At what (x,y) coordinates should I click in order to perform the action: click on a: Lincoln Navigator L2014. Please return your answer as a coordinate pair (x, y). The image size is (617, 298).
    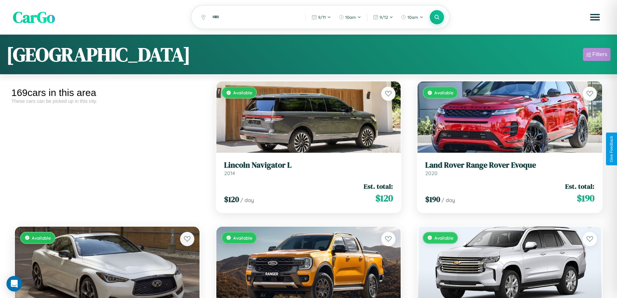
    Looking at the image, I should click on (309, 168).